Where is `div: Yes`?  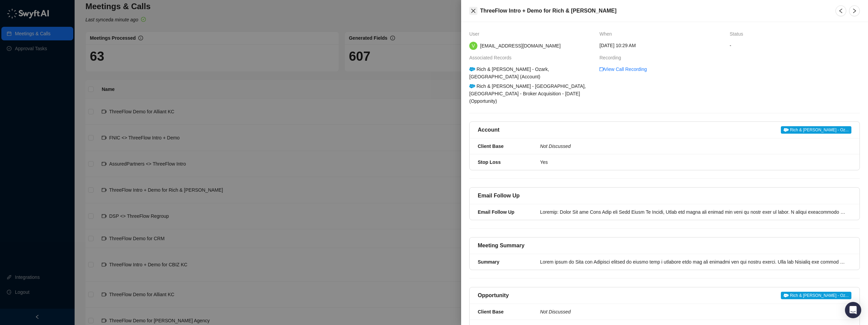
div: Yes is located at coordinates (694, 162).